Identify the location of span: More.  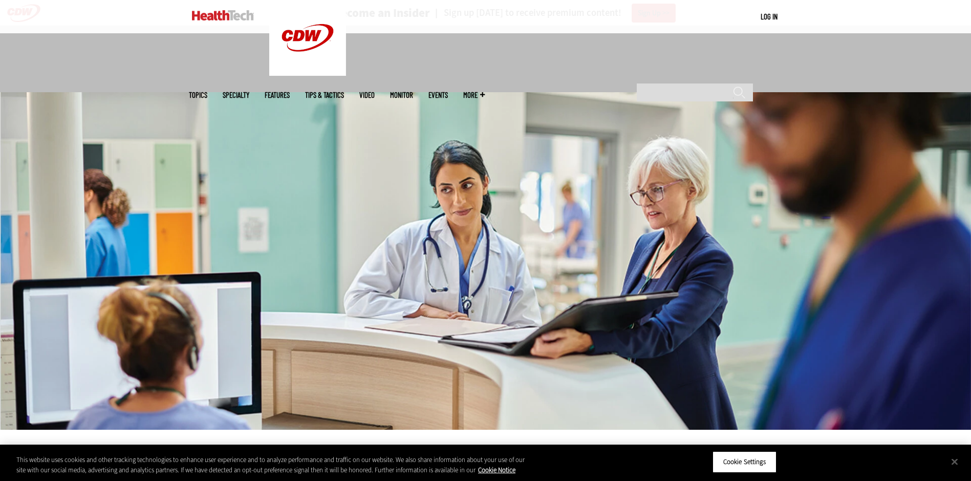
(474, 95).